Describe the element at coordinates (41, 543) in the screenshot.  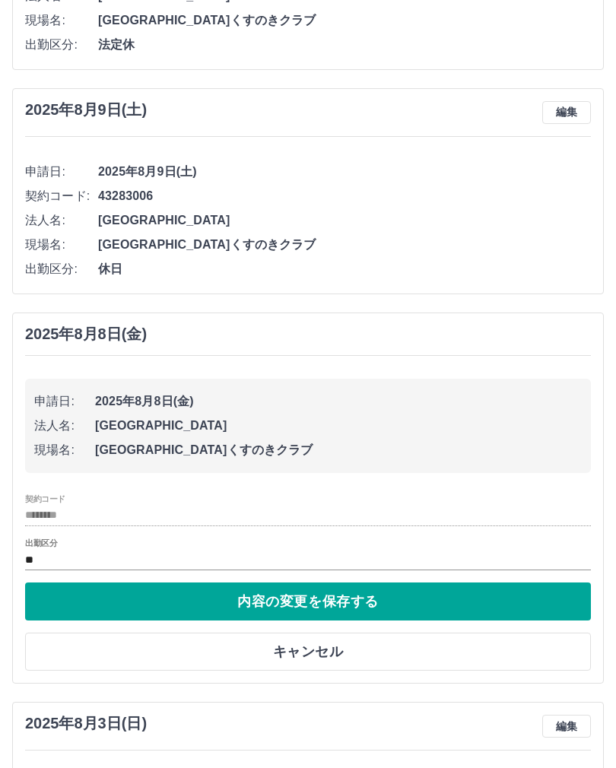
I see `label: 出勤区分` at that location.